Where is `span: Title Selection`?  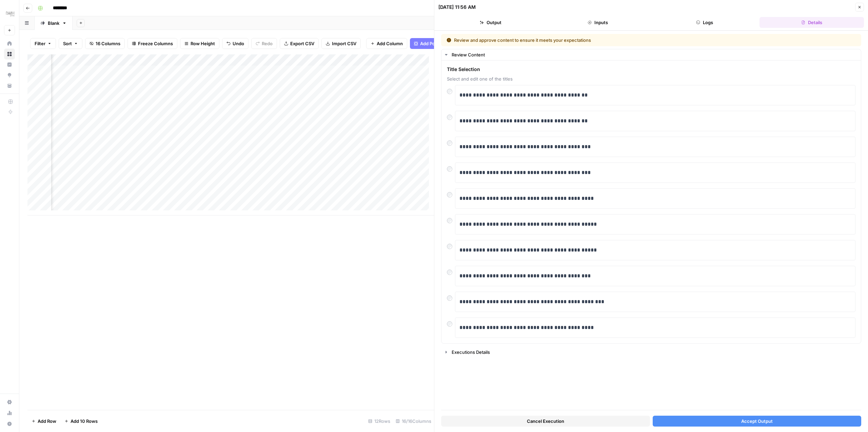
span: Title Selection is located at coordinates (651, 69).